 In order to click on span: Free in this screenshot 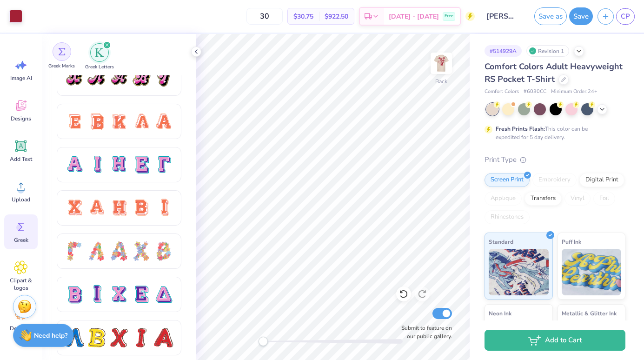, I will do `click(449, 16)`.